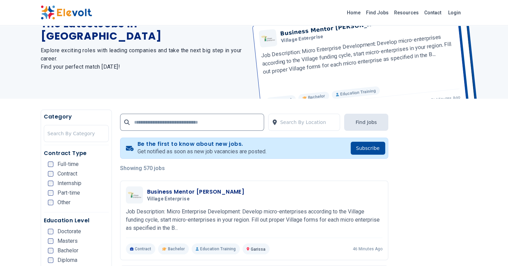 This screenshot has height=266, width=508. I want to click on h4: Be the first to know about new jobs., so click(202, 144).